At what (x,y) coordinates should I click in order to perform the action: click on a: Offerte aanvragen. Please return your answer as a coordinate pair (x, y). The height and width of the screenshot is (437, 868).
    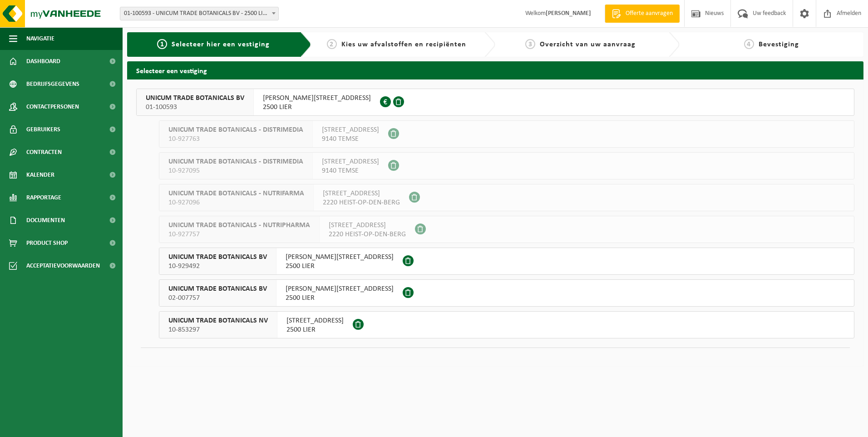
    Looking at the image, I should click on (641, 13).